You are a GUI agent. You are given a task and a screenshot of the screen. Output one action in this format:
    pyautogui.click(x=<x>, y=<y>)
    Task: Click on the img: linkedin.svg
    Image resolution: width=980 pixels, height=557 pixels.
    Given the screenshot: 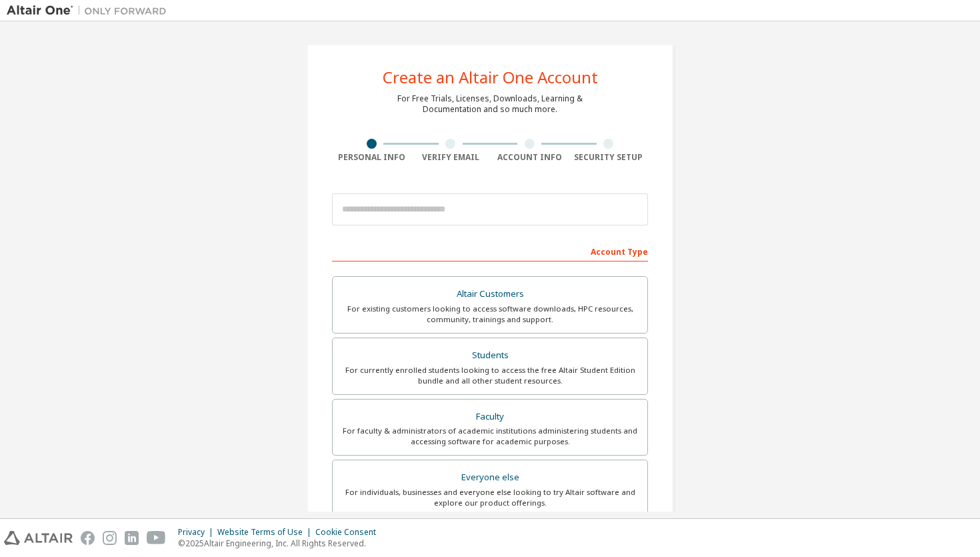 What is the action you would take?
    pyautogui.click(x=132, y=538)
    